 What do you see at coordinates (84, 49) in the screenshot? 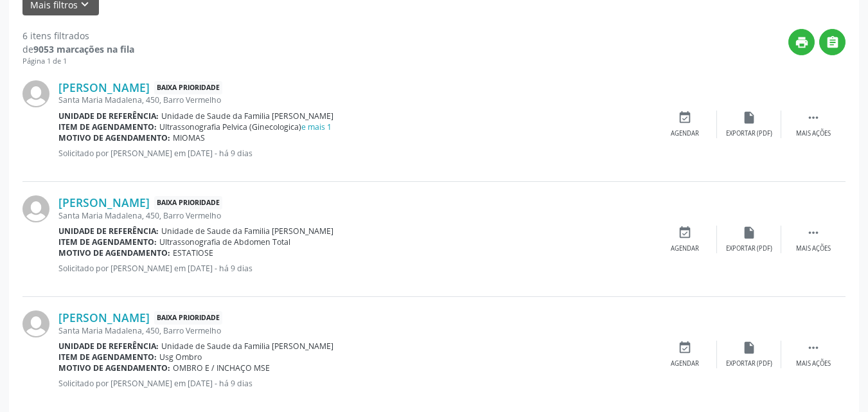
I see `strong: 9053 marcações na fila` at bounding box center [84, 49].